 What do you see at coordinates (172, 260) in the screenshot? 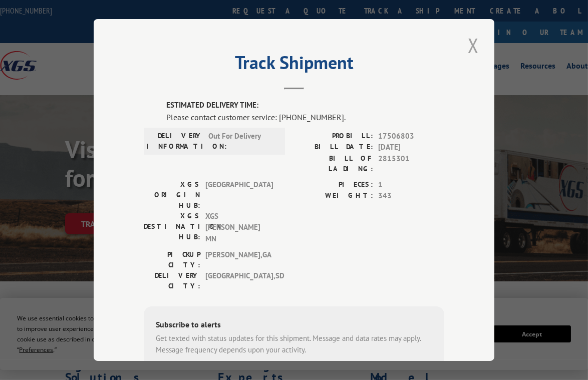
I see `label: PICKUP CITY:` at bounding box center [172, 260].